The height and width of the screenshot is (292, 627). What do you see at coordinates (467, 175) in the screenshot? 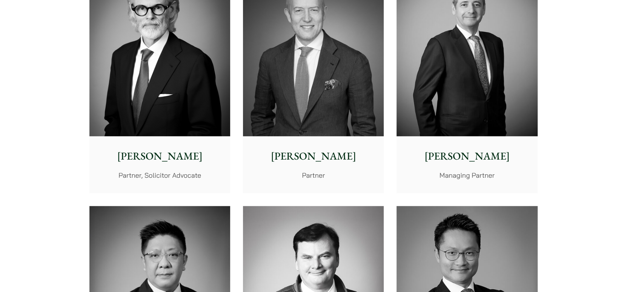
I see `p: Managing Partner` at bounding box center [467, 175].